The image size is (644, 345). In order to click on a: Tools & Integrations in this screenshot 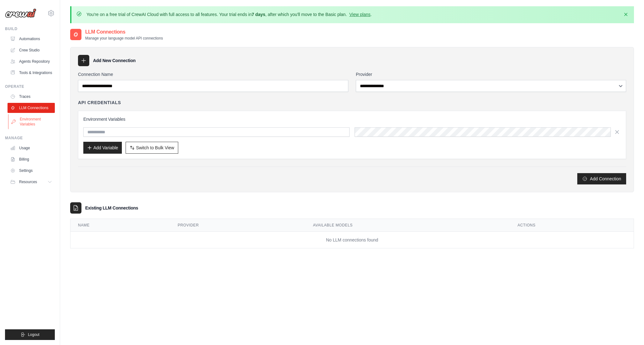, I will do `click(31, 73)`.